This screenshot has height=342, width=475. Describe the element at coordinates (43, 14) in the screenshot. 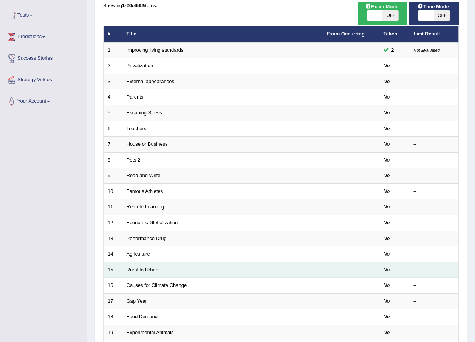

I see `a: Tests` at that location.